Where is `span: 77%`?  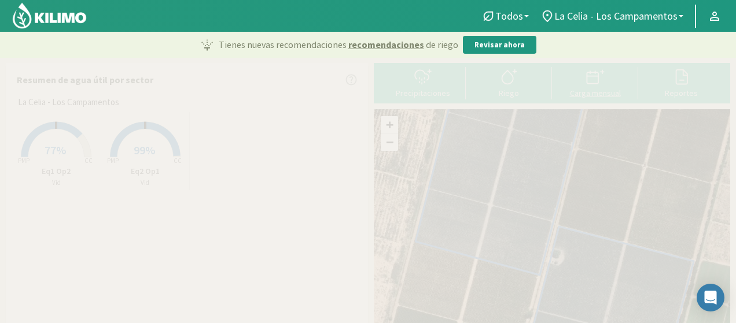 span: 77% is located at coordinates (55, 150).